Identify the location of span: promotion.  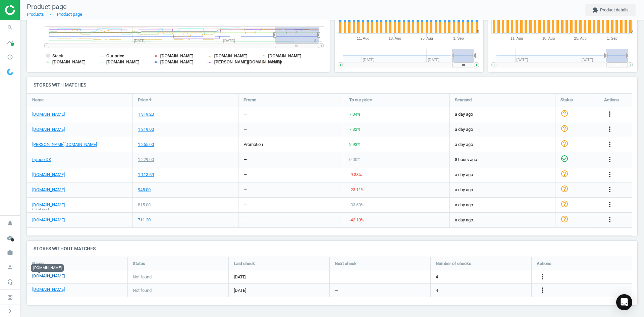
(254, 144).